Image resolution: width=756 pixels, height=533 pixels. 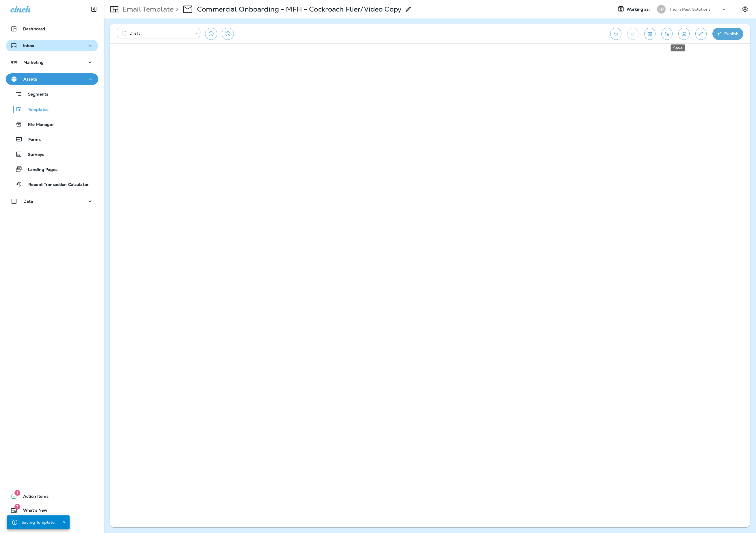 What do you see at coordinates (52, 109) in the screenshot?
I see `button: Templates` at bounding box center [52, 109].